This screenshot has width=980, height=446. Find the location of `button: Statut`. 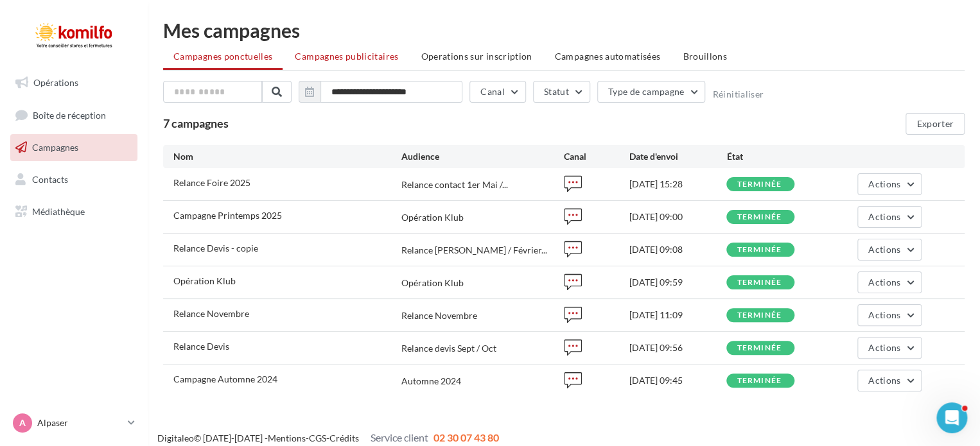

button: Statut is located at coordinates (561, 92).